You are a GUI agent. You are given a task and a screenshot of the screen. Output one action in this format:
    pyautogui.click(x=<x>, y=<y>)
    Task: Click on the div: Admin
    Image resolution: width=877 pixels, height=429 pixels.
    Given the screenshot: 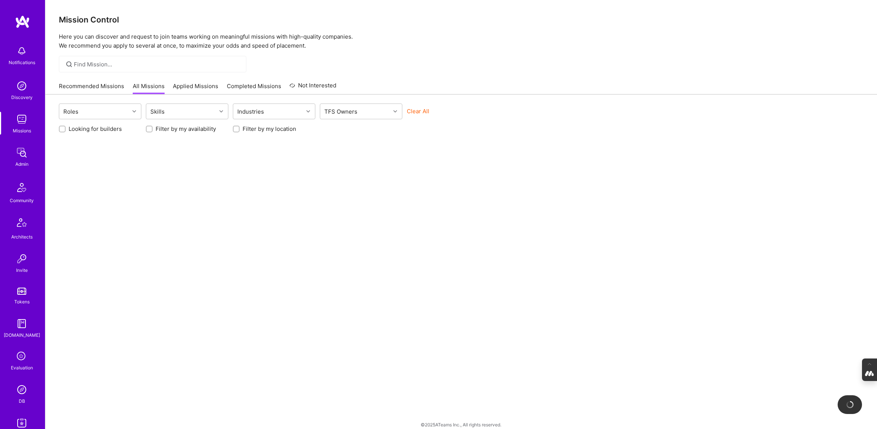 What is the action you would take?
    pyautogui.click(x=22, y=164)
    